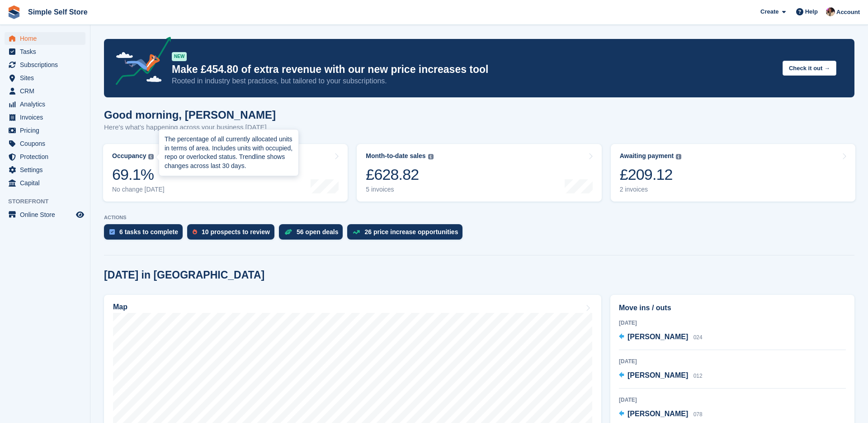 The image size is (868, 423). Describe the element at coordinates (479, 172) in the screenshot. I see `a: Month-to-date sales £628.82 5 invoices` at that location.